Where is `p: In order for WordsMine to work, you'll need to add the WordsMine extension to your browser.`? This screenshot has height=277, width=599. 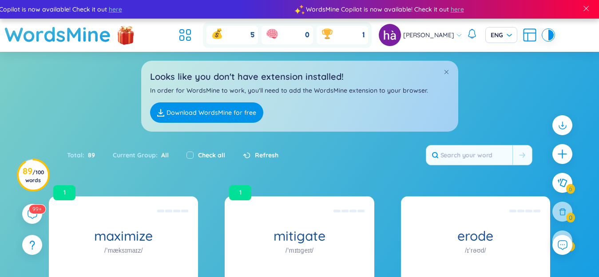
p: In order for WordsMine to work, you'll need to add the WordsMine extension to your browser. is located at coordinates (299, 91).